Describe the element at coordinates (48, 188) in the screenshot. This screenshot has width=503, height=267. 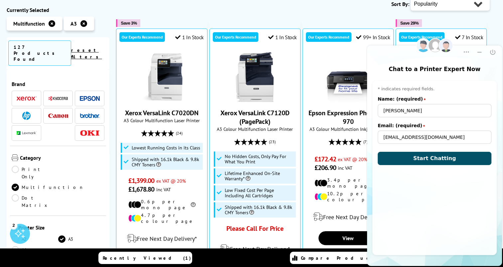
I see `a: Multifunction` at that location.